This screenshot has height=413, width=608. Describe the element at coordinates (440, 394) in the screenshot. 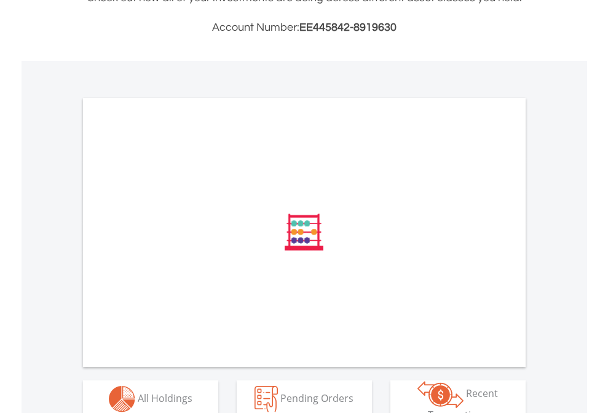

I see `img: transactions-zar-wht.png` at that location.